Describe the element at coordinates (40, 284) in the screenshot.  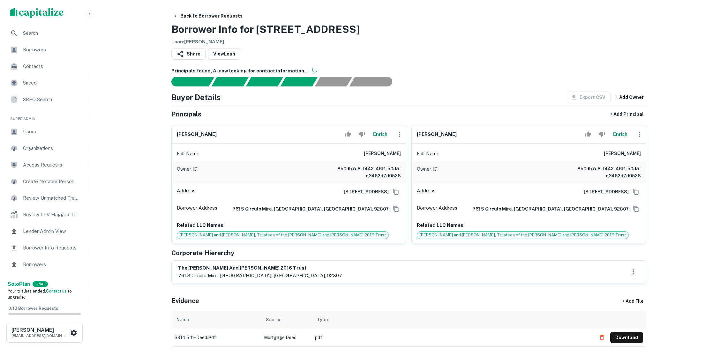
I see `div: TRIAL` at that location.